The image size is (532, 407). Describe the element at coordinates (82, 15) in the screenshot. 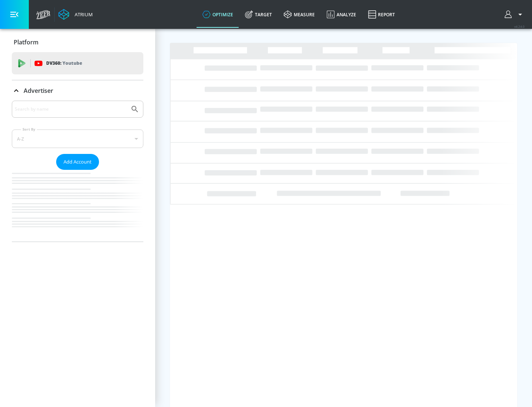

I see `div: Atrium` at that location.